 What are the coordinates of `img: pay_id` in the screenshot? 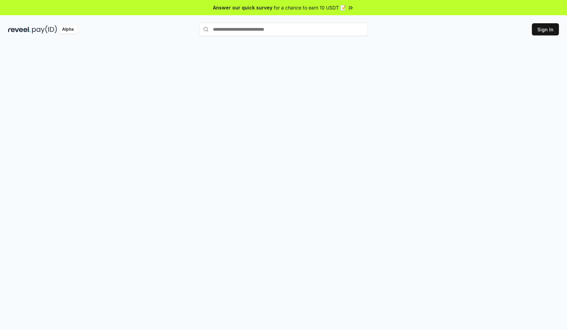 It's located at (45, 29).